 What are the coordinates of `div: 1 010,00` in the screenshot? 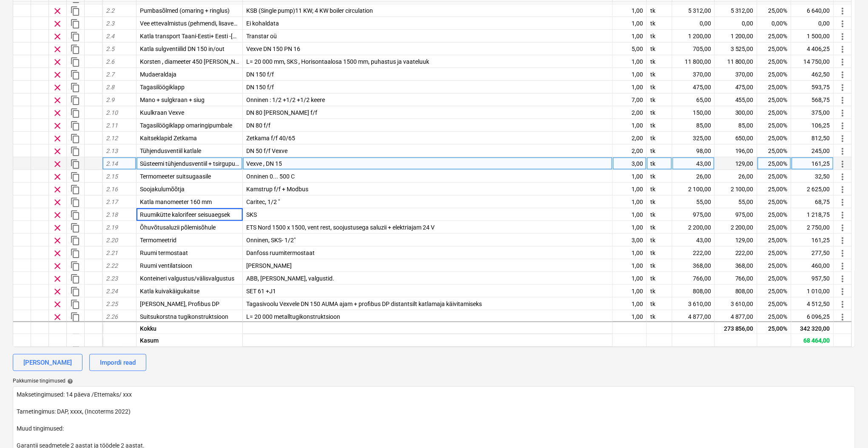 It's located at (813, 291).